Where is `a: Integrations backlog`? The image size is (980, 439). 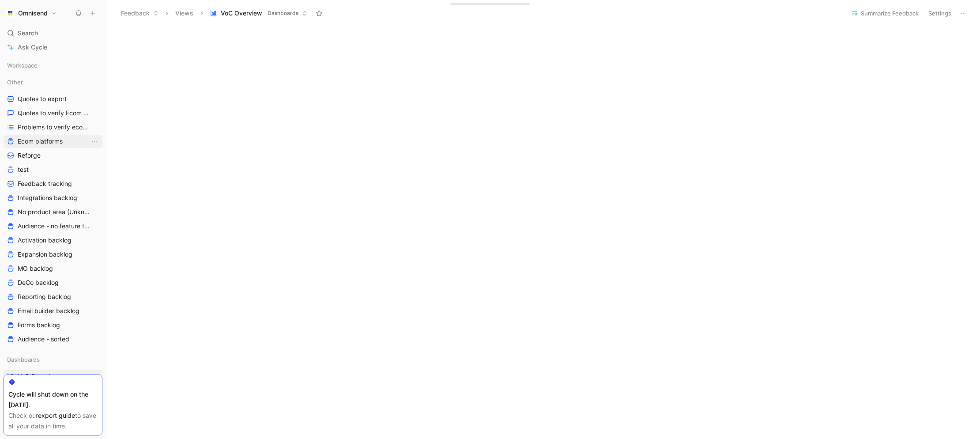
a: Integrations backlog is located at coordinates (53, 198).